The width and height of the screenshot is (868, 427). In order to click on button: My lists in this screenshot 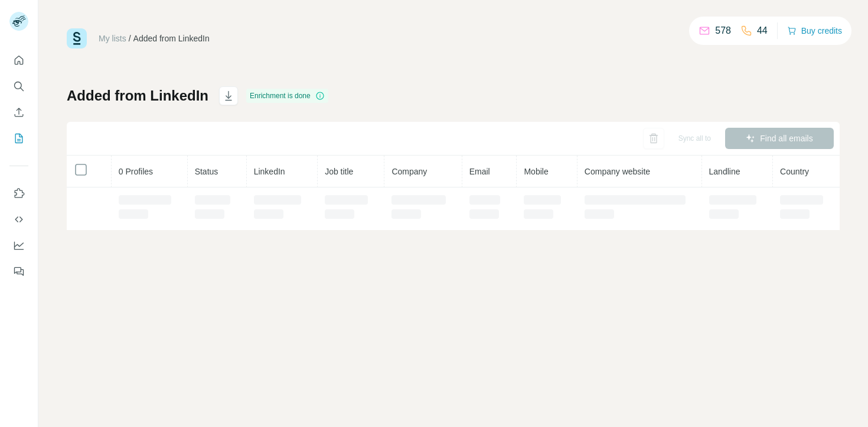, I will do `click(19, 138)`.